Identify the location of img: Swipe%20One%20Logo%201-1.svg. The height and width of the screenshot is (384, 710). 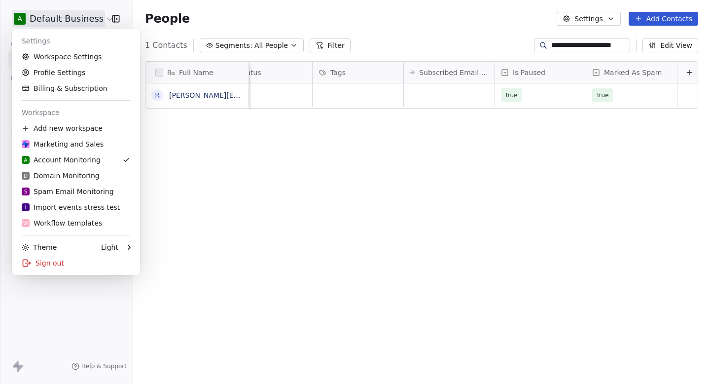
(26, 144).